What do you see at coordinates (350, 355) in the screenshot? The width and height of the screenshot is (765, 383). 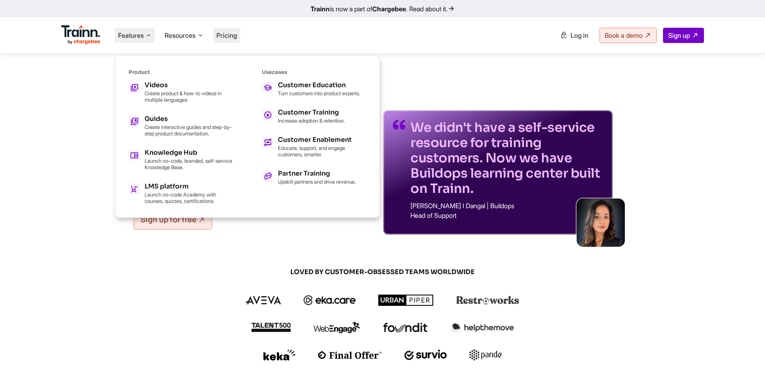 I see `img: finaloffer logo` at bounding box center [350, 355].